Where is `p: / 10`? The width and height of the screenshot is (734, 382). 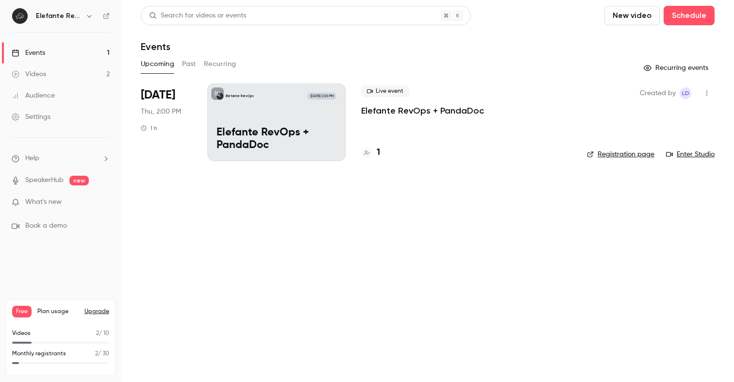 p: / 10 is located at coordinates (102, 334).